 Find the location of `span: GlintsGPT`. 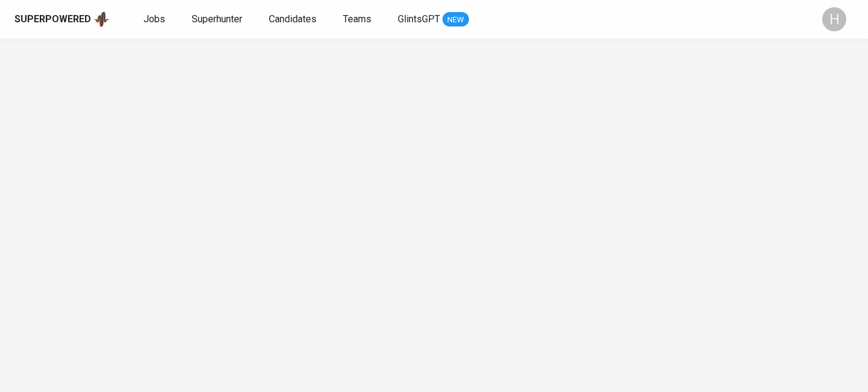

span: GlintsGPT is located at coordinates (419, 19).